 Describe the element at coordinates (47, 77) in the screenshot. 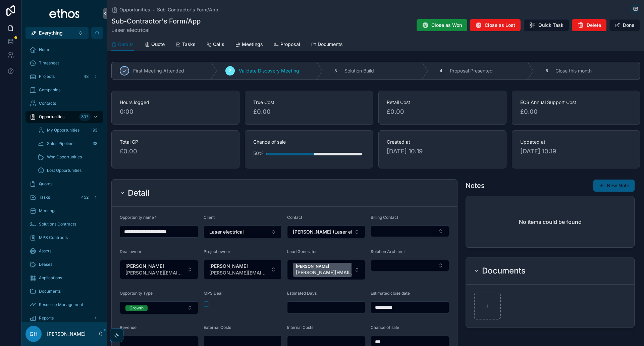

I see `span: Projects` at that location.